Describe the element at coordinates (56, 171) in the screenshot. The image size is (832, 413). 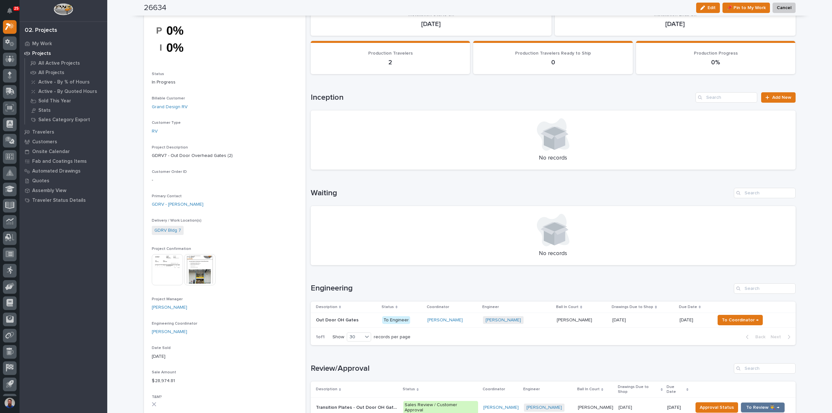
I see `p: Automated Drawings` at that location.